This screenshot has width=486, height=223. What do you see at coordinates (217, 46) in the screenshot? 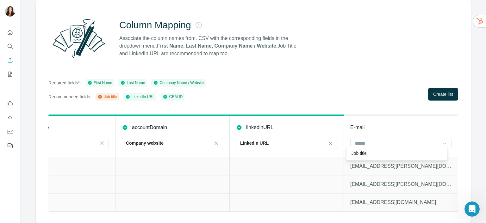
I see `strong: First Name, Last Name, Company Name / Website.` at bounding box center [217, 46].